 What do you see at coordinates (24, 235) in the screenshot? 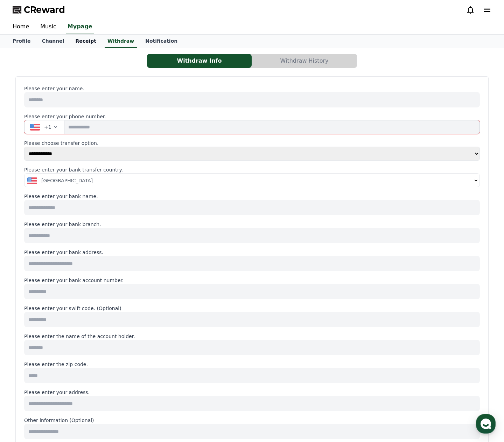
I see `span: Home` at bounding box center [24, 235].